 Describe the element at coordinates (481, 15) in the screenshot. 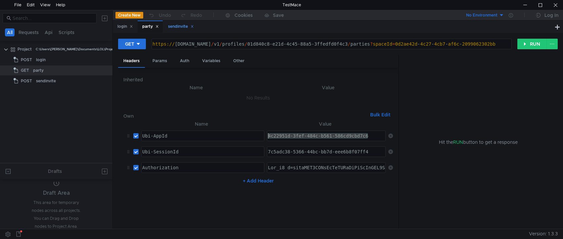

I see `div: No Environment` at that location.